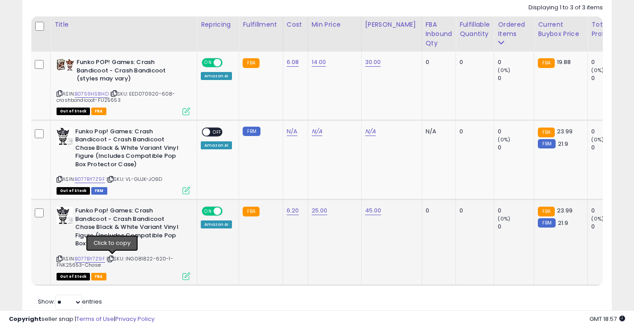 The width and height of the screenshot is (634, 328). Describe the element at coordinates (134, 179) in the screenshot. I see `span: | SKU: VL-GUJK-JO9D` at that location.